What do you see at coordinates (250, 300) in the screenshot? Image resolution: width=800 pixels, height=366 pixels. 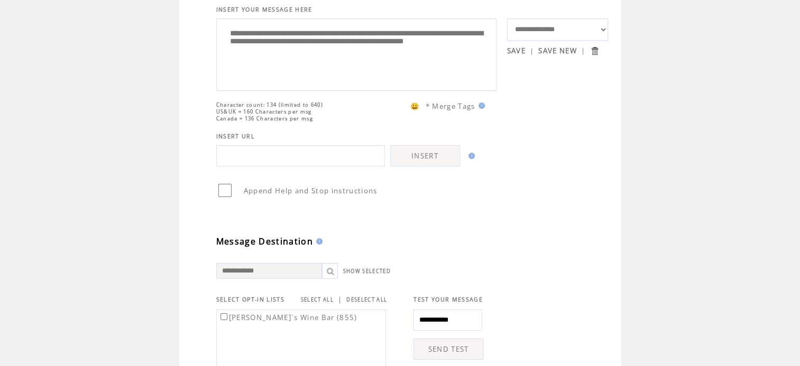 I see `span: SELECT OPT-IN LISTS` at bounding box center [250, 300].